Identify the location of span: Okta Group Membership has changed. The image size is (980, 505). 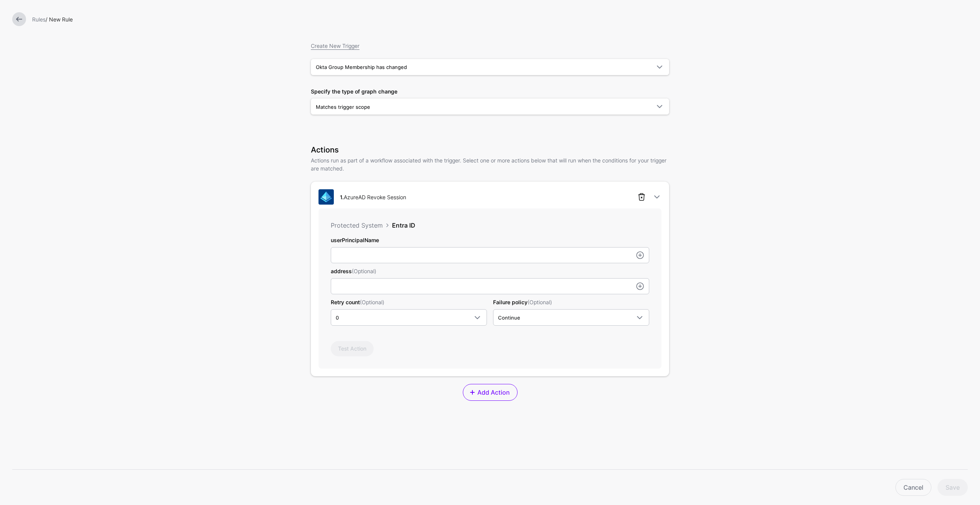
(361, 67).